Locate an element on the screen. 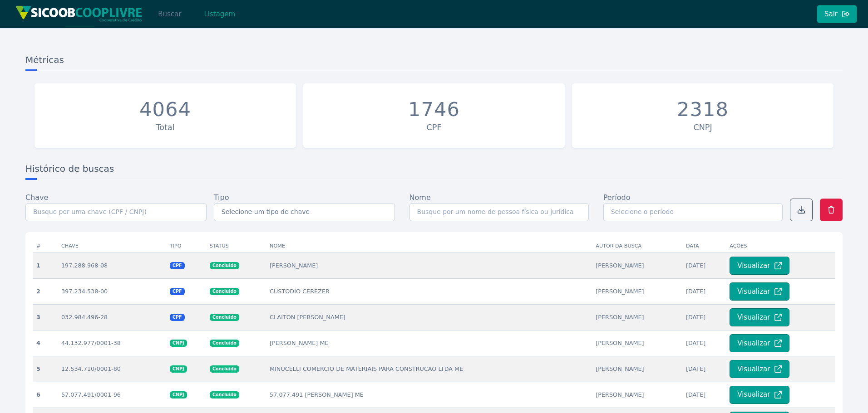 The image size is (868, 413). td: 44.132.977/0001-38 is located at coordinates (111, 343).